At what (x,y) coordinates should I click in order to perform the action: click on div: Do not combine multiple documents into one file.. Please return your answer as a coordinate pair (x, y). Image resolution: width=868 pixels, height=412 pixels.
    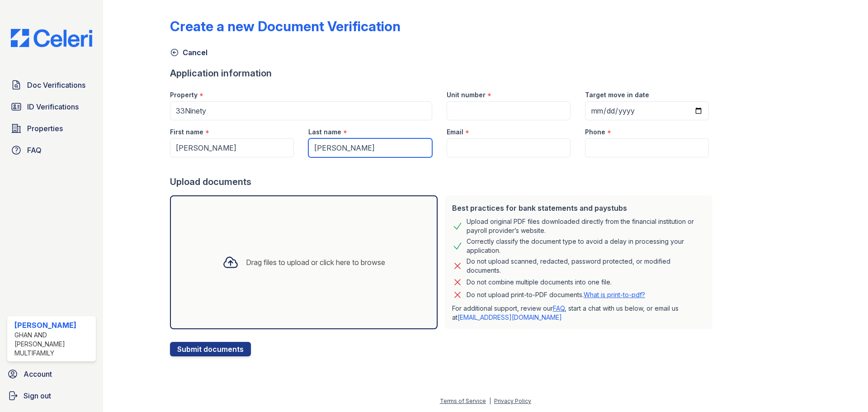
    Looking at the image, I should click on (539, 282).